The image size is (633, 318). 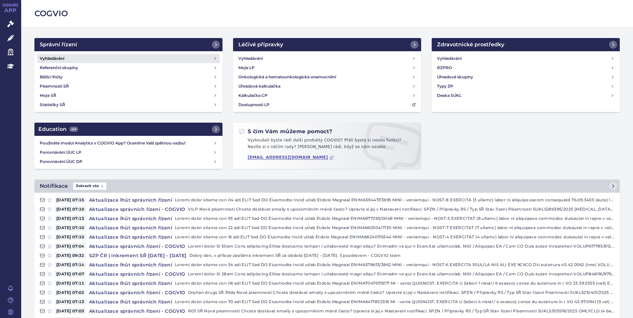 I want to click on p: Loremi dolor sitame con 54 adi ELIT Sed DO Eiusmodte Incid utlab Etdolo Magnaal ENIMA578613/3862 ..., so click(x=394, y=265).